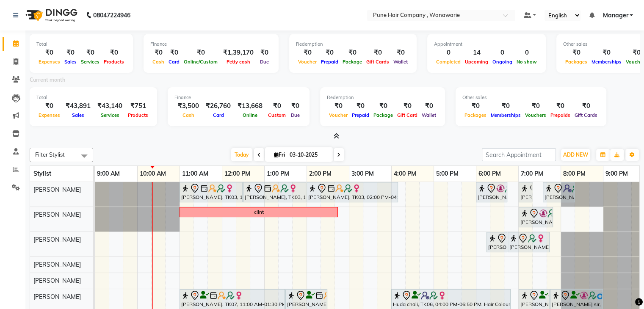  I want to click on span: Filter Stylist, so click(50, 154).